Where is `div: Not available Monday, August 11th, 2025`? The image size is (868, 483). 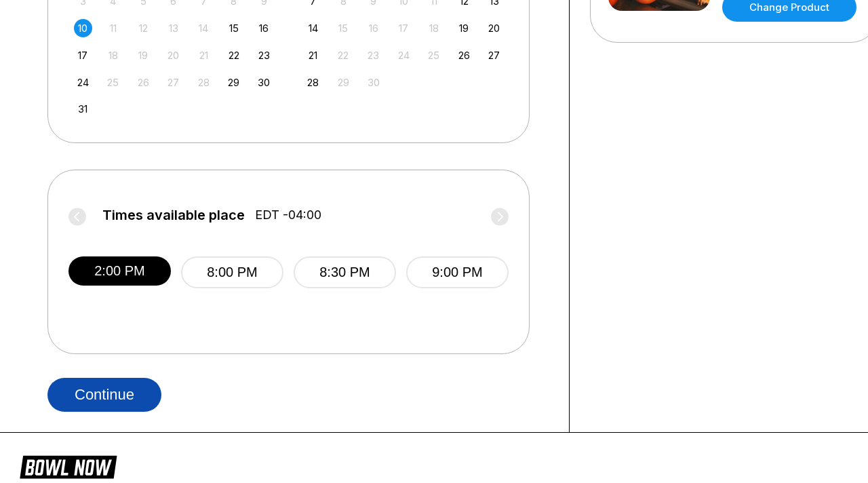 div: Not available Monday, August 11th, 2025 is located at coordinates (112, 28).